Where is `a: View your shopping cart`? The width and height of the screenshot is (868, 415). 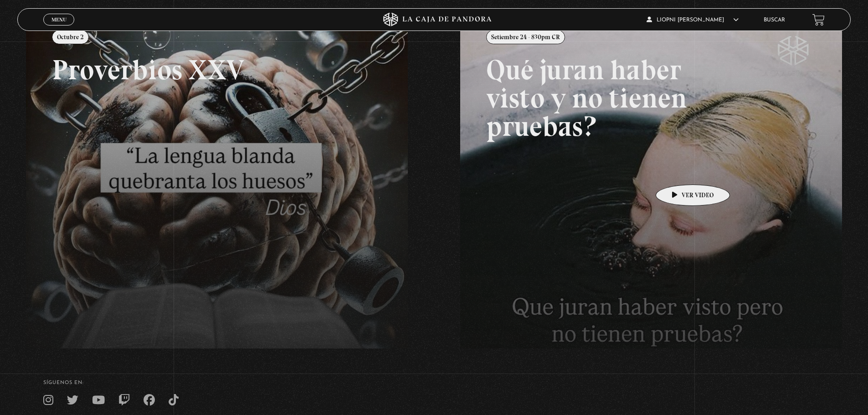 a: View your shopping cart is located at coordinates (818, 20).